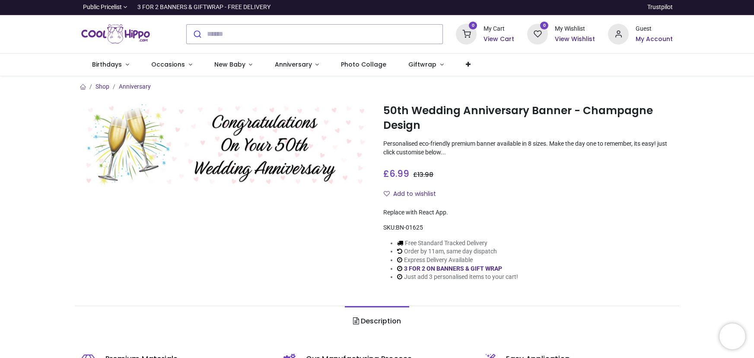  I want to click on span: Anniversary, so click(293, 64).